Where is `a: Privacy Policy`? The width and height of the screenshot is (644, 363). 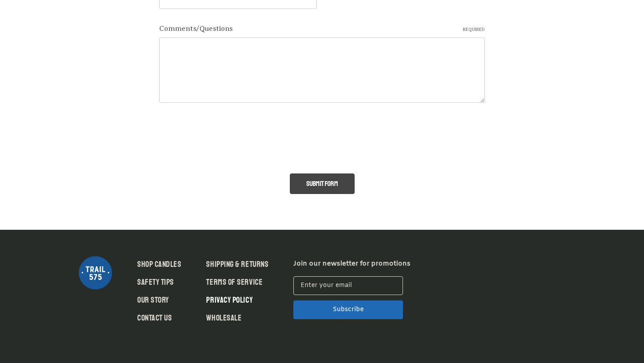 a: Privacy Policy is located at coordinates (229, 300).